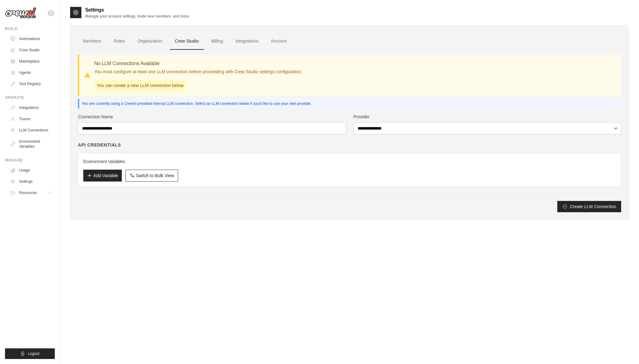 Image resolution: width=639 pixels, height=364 pixels. What do you see at coordinates (31, 181) in the screenshot?
I see `a: Settings` at bounding box center [31, 181].